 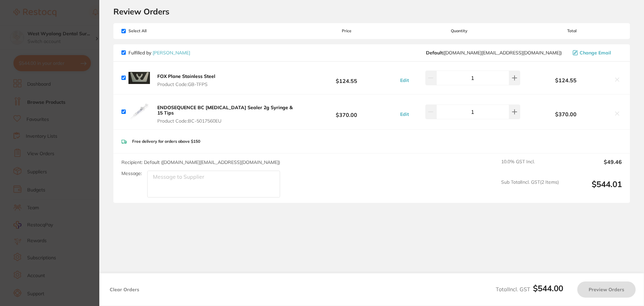 What do you see at coordinates (494, 53) in the screenshot?
I see `span: customer.care@henryschein.com.au` at bounding box center [494, 53].